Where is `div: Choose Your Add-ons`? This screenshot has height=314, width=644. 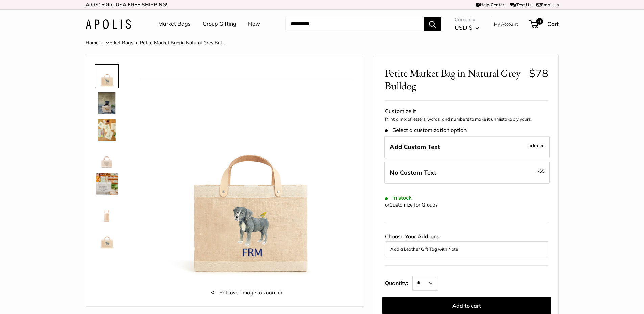 div: Choose Your Add-ons is located at coordinates (466, 244).